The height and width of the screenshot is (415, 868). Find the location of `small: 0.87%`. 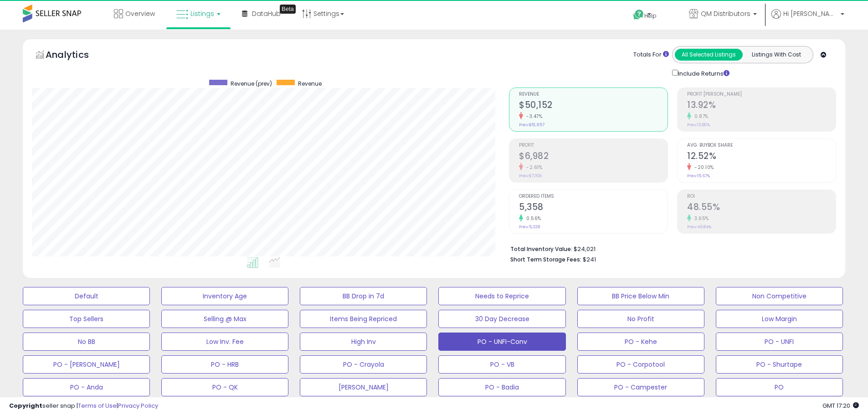

small: 0.87% is located at coordinates (700, 116).